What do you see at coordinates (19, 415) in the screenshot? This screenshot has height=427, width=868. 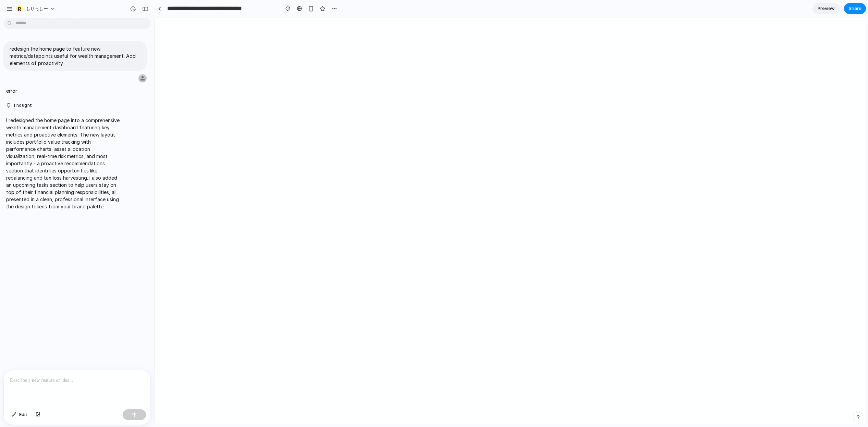 I see `button: Edit` at bounding box center [19, 415].